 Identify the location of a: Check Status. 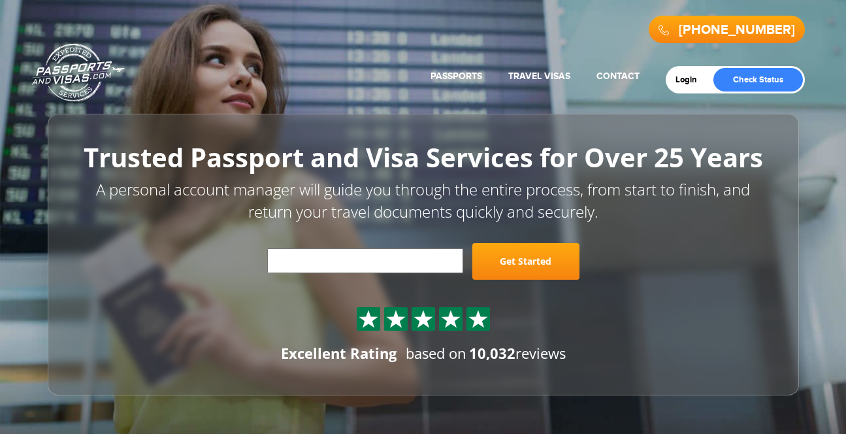
(758, 80).